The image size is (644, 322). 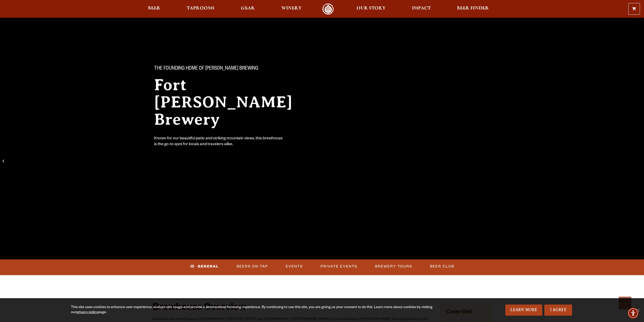 I want to click on span: Taprooms, so click(x=200, y=8).